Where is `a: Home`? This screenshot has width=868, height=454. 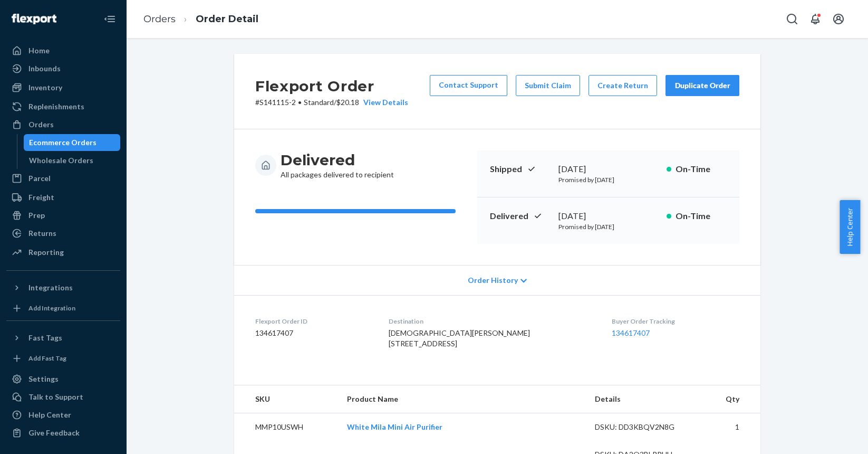
a: Home is located at coordinates (63, 51).